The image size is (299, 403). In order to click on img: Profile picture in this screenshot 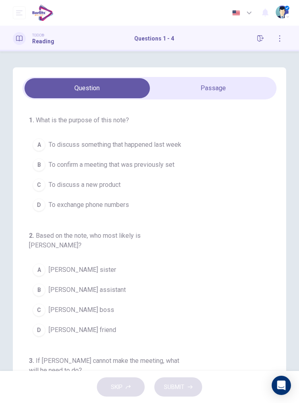, I will do `click(282, 12)`.